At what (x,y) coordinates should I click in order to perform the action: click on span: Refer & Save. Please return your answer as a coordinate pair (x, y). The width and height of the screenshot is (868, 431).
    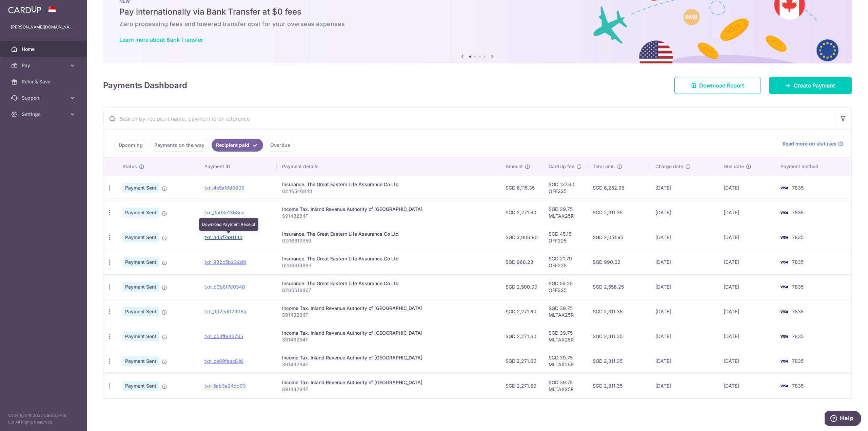
    Looking at the image, I should click on (44, 81).